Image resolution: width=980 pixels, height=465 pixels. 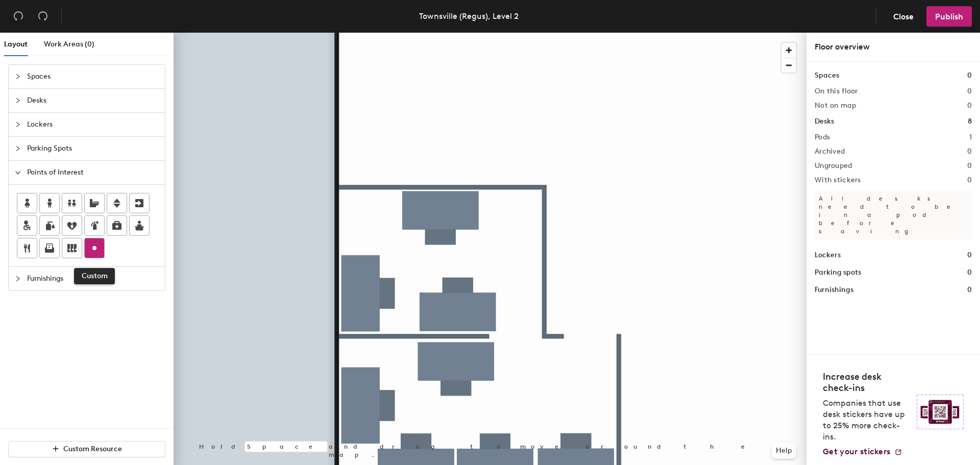 I want to click on span: Get your stickers, so click(x=856, y=451).